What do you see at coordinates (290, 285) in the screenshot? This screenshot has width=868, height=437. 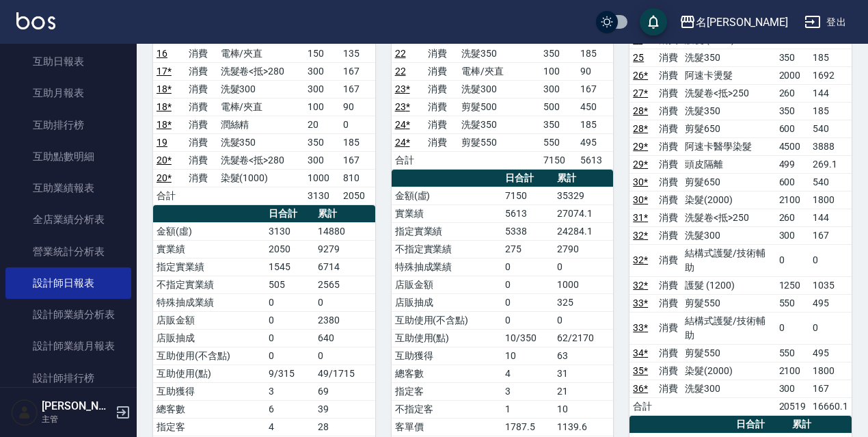 I see `td: 505` at bounding box center [290, 285].